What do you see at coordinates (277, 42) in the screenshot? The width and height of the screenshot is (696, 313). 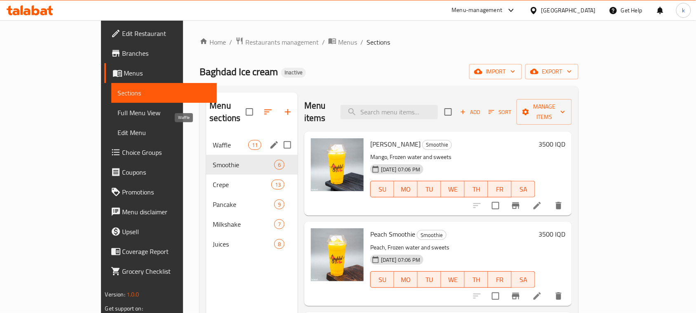 I see `a: Restaurants management` at bounding box center [277, 42].